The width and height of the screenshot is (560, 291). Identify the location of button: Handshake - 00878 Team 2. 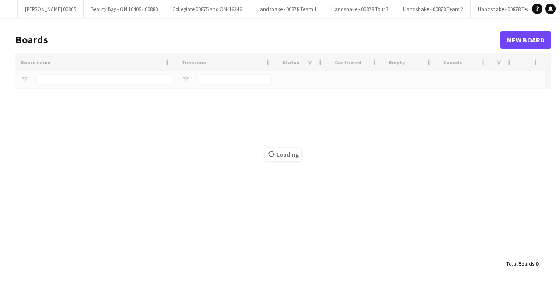
(433, 9).